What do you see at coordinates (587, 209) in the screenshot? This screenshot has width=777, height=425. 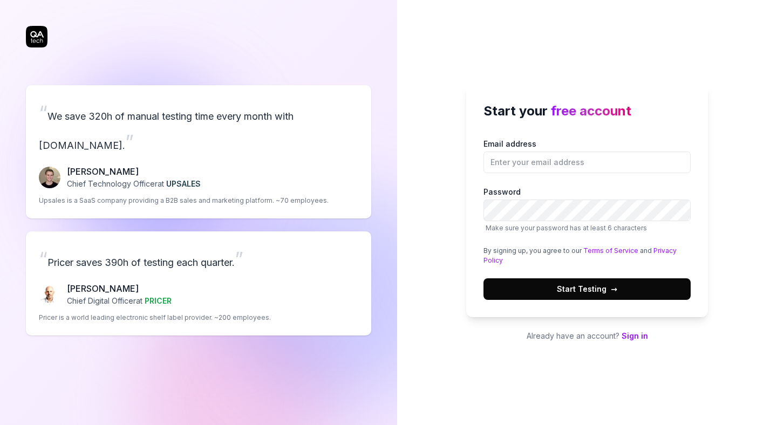 I see `label: Password` at bounding box center [587, 209].